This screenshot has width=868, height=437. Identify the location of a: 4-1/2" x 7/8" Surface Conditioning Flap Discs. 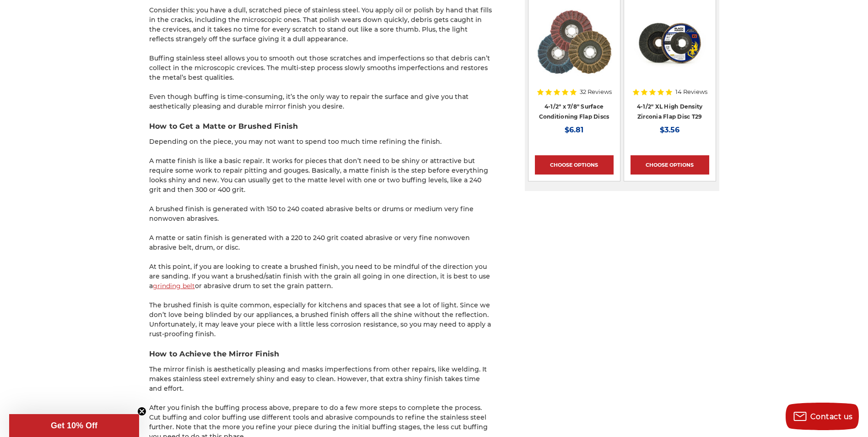
(574, 112).